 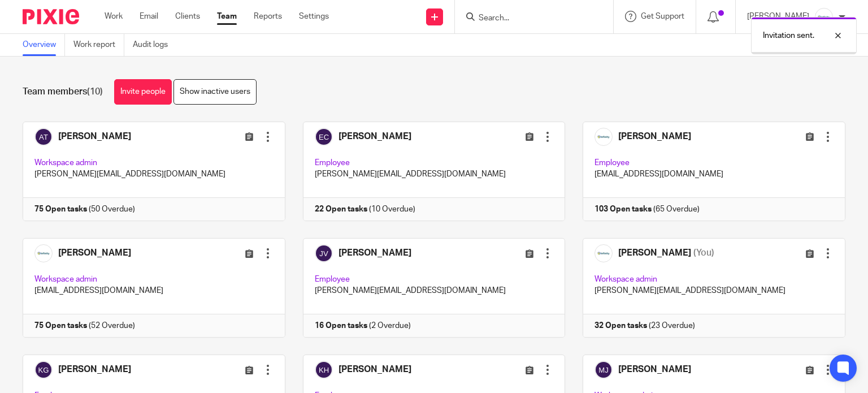 What do you see at coordinates (99, 45) in the screenshot?
I see `a: Work report` at bounding box center [99, 45].